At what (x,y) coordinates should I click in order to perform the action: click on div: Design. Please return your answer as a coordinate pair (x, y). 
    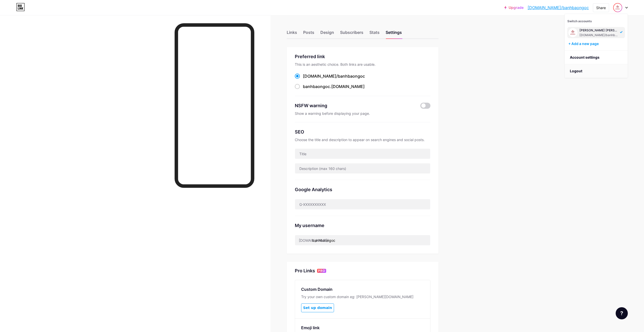
    Looking at the image, I should click on (327, 34).